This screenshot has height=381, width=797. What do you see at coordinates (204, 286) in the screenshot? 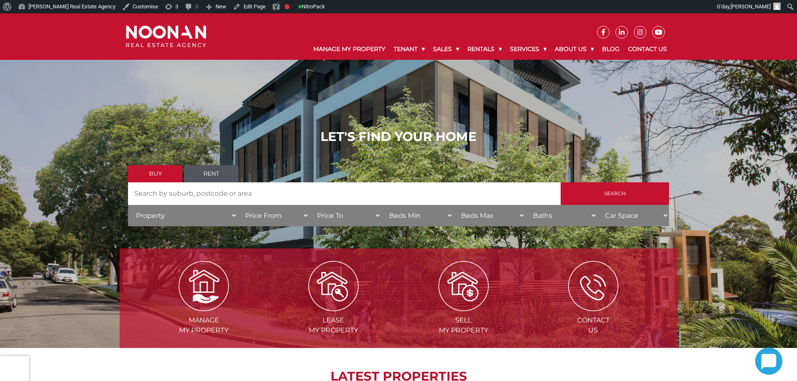
I see `img: Manage my Property` at bounding box center [204, 286].